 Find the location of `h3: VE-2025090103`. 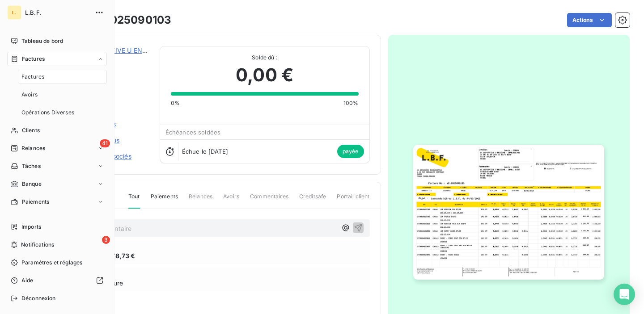

h3: VE-2025090103 is located at coordinates (127, 20).